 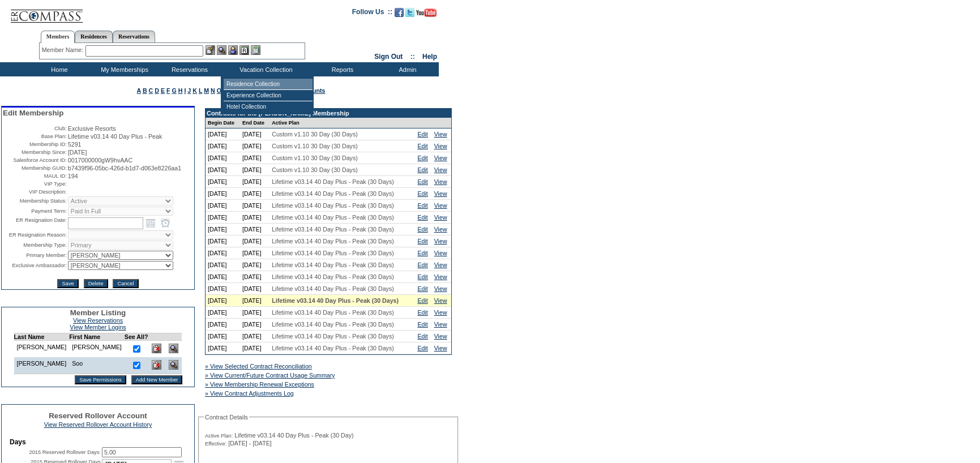 I want to click on td: Reports, so click(x=341, y=69).